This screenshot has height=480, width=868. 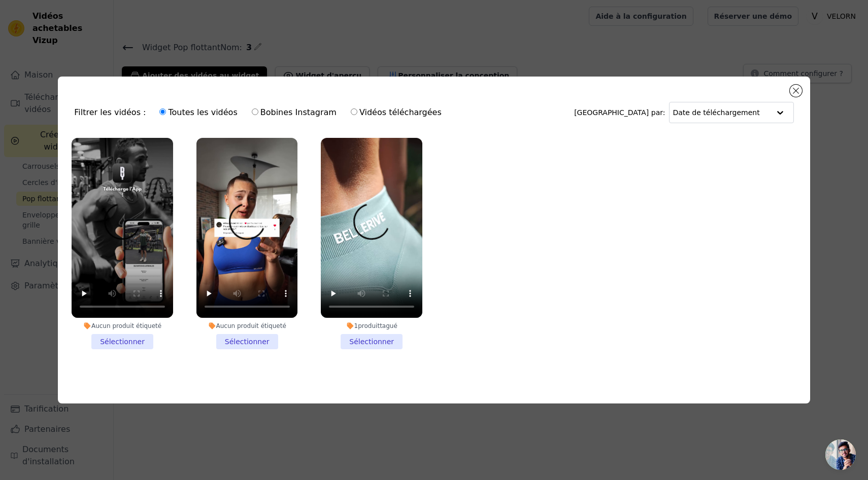 What do you see at coordinates (840, 455) in the screenshot?
I see `a: Ouvrir le chat` at bounding box center [840, 455].